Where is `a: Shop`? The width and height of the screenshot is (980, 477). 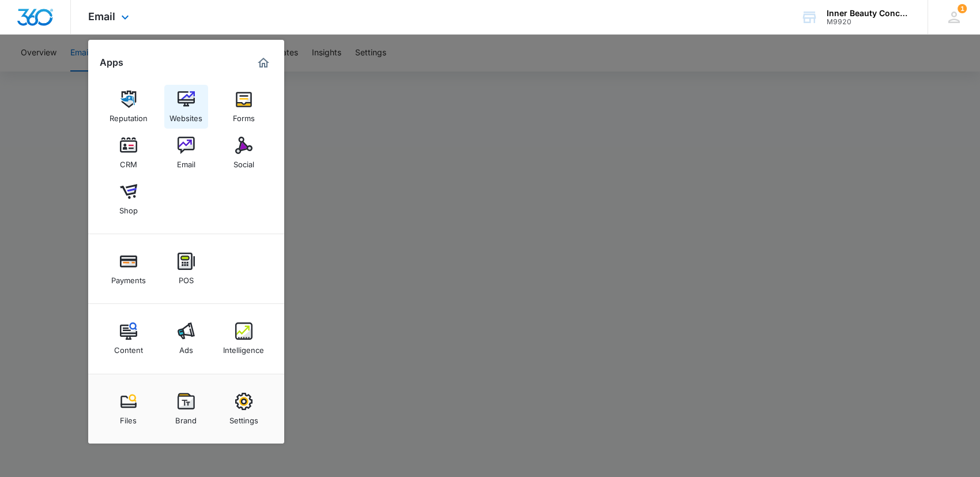
a: Shop is located at coordinates (129, 199).